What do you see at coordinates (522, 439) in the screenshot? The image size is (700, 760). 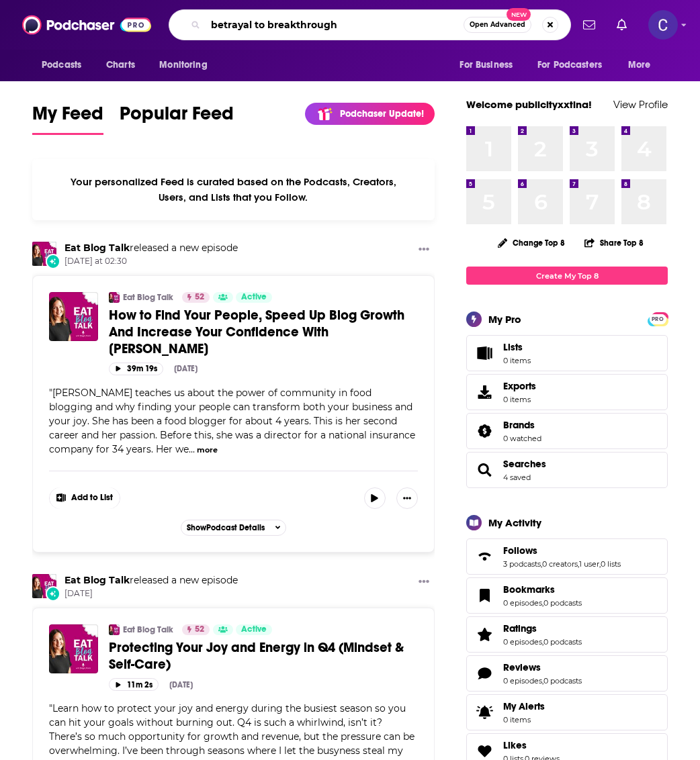 I see `a: 0 watched` at bounding box center [522, 439].